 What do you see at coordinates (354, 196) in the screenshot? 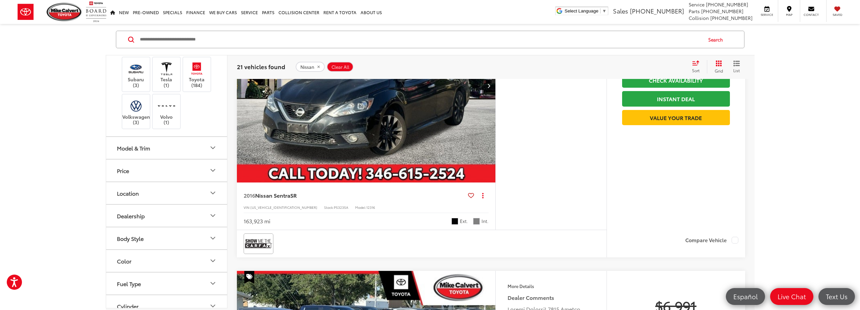
I see `a: 2016Nissan SentraSR` at bounding box center [354, 196].